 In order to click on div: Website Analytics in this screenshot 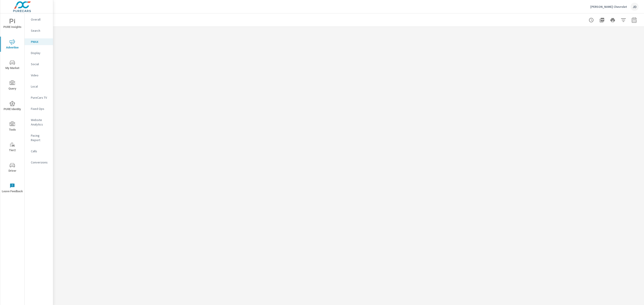, I will do `click(39, 122)`.